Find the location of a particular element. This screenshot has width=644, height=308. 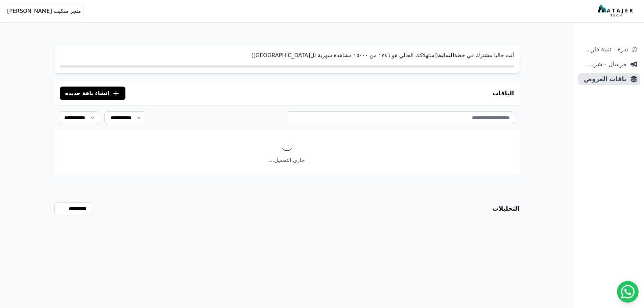

span: باقات العروض is located at coordinates (603, 79).